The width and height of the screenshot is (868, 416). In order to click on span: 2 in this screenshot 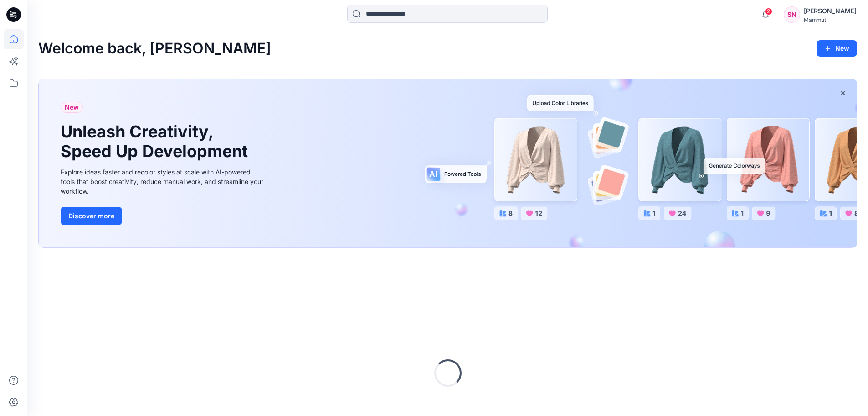, I will do `click(769, 12)`.